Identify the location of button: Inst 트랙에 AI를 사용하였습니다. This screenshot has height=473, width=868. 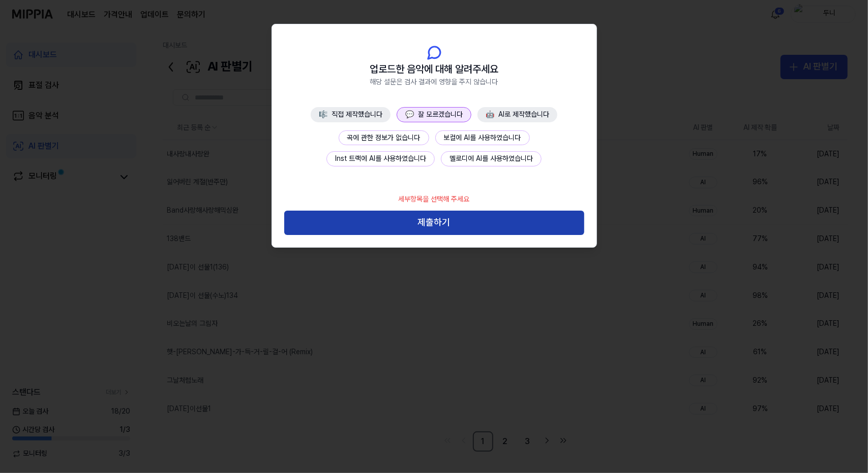
(381, 159).